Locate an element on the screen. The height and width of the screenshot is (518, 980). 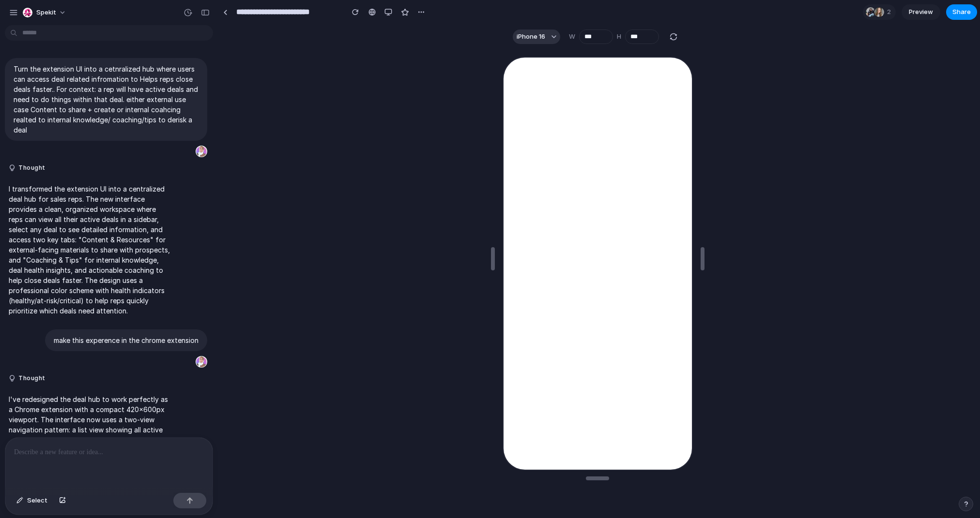
button: Select is located at coordinates (32, 500).